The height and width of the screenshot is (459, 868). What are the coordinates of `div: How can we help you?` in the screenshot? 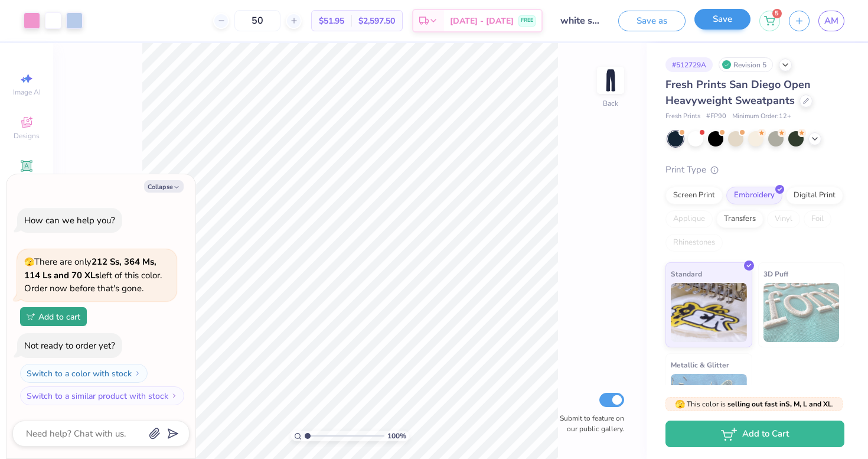 It's located at (70, 221).